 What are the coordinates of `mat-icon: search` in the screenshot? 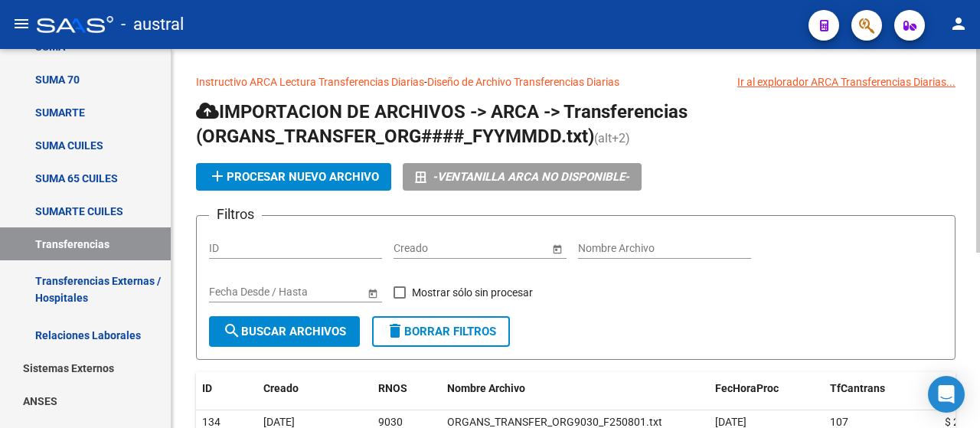 It's located at (232, 330).